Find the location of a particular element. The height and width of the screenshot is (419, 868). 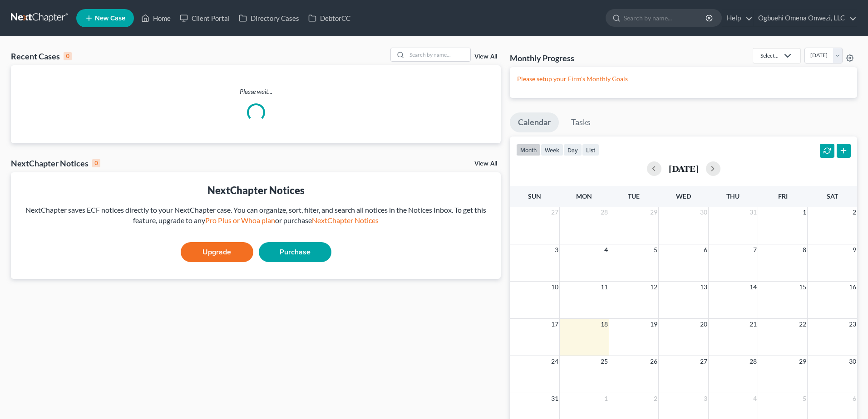

a: Upgrade is located at coordinates (217, 252).